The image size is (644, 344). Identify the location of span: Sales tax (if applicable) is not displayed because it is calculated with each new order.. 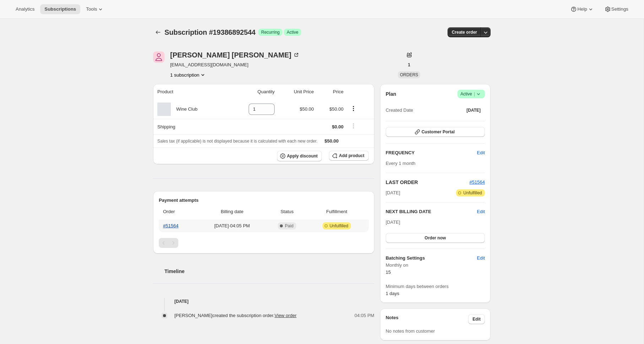
(237, 141).